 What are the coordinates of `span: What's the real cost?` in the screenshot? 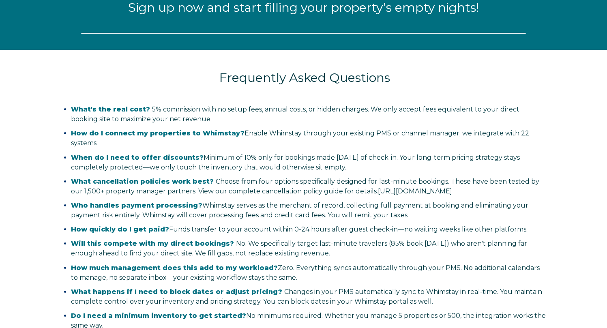 It's located at (110, 109).